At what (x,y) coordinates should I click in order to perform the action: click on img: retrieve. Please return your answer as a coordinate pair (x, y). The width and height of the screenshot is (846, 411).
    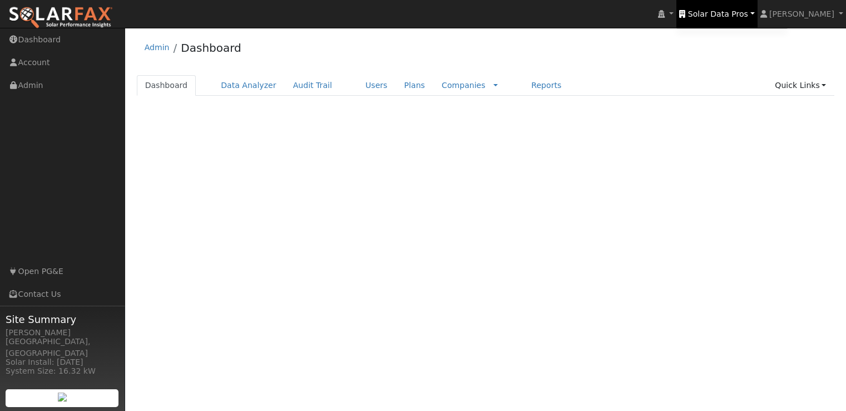
    Looking at the image, I should click on (62, 397).